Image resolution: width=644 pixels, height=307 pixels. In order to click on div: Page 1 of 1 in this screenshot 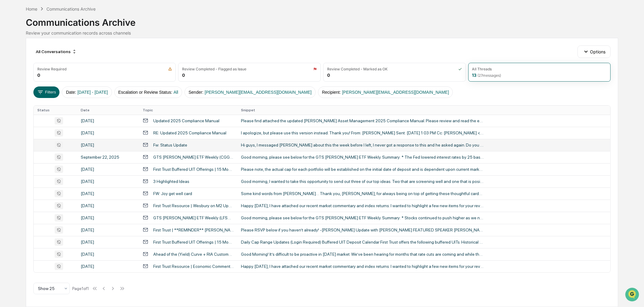, I will do `click(80, 289)`.